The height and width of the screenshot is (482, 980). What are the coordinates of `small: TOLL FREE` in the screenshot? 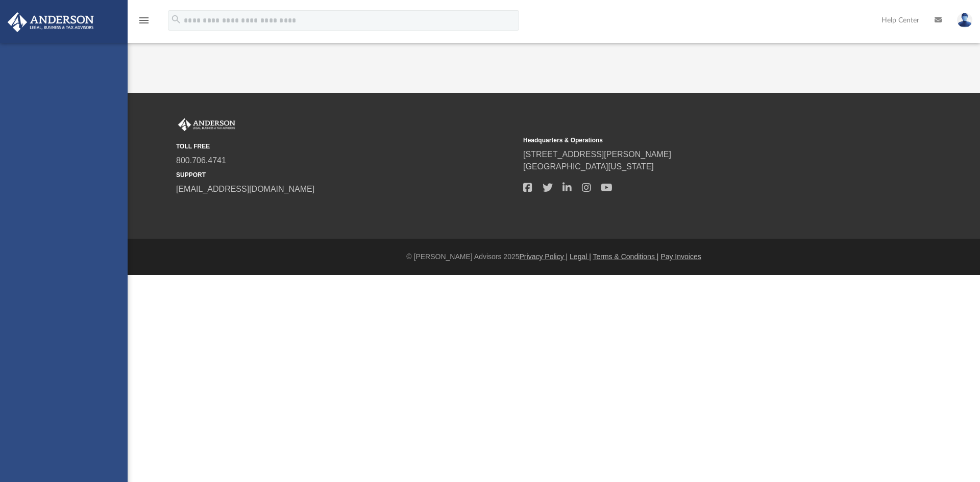 It's located at (346, 146).